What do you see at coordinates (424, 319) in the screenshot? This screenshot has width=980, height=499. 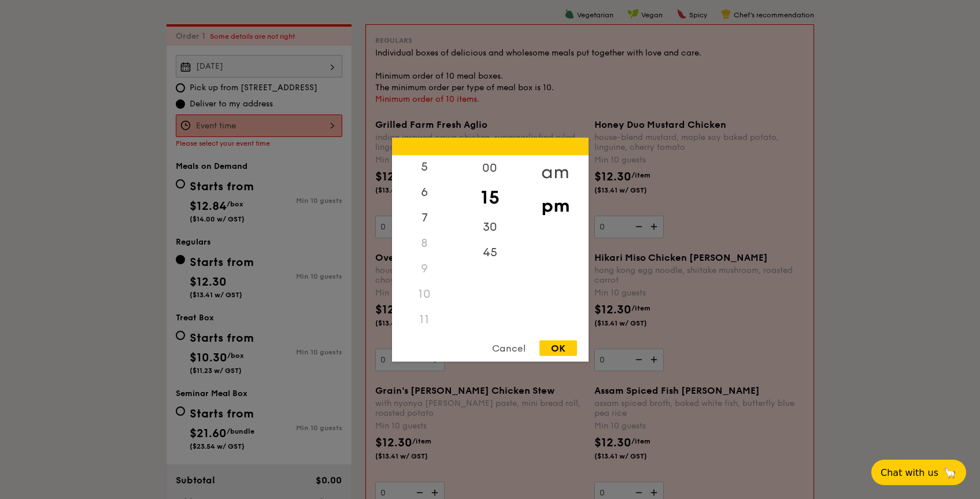 I see `div: 11` at bounding box center [424, 319].